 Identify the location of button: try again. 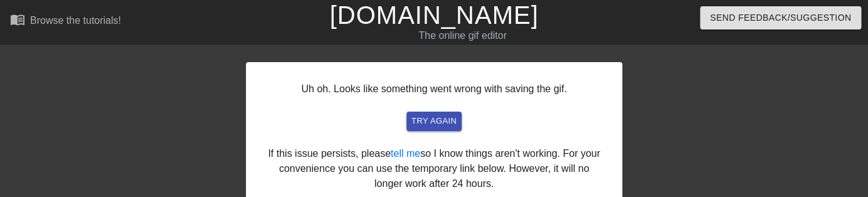
(434, 121).